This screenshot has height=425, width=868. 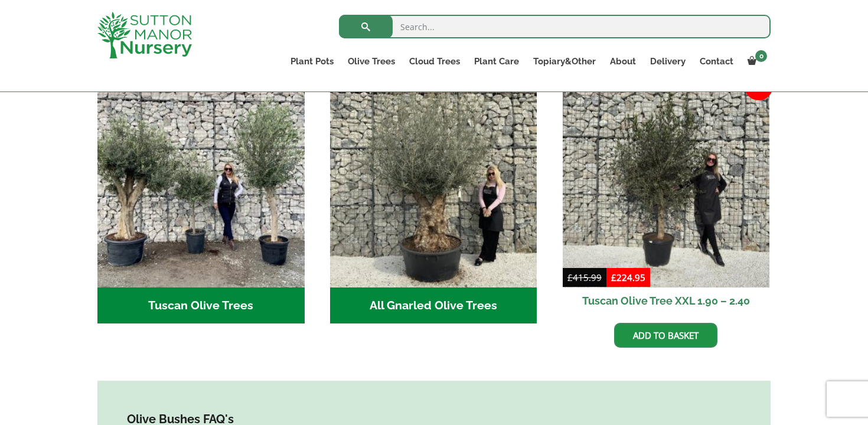 What do you see at coordinates (666, 198) in the screenshot?
I see `a: Sale! Tuscan Olive Tree XXL 1.90 – 2.40` at bounding box center [666, 198].